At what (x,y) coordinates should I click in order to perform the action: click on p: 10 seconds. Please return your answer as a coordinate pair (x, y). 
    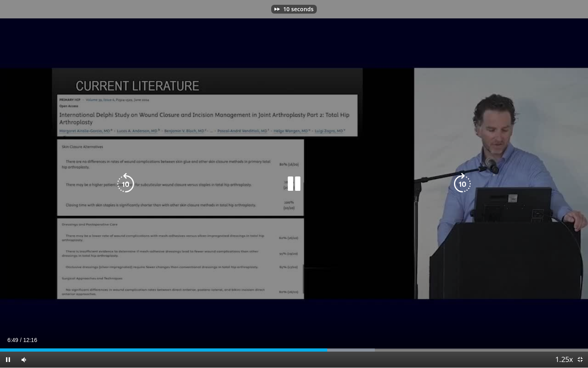
    Looking at the image, I should click on (298, 9).